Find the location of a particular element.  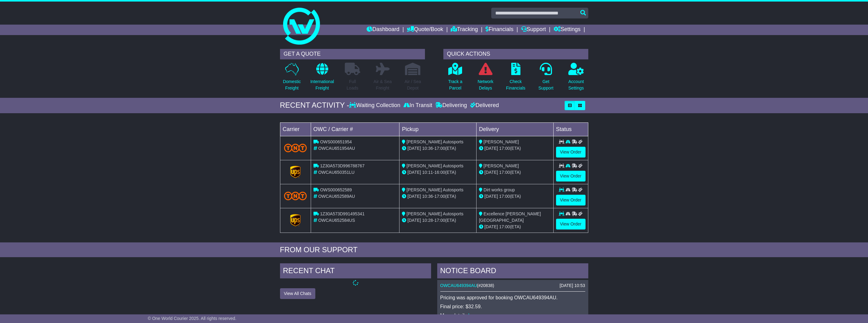

span: 10:11 is located at coordinates (428, 172).